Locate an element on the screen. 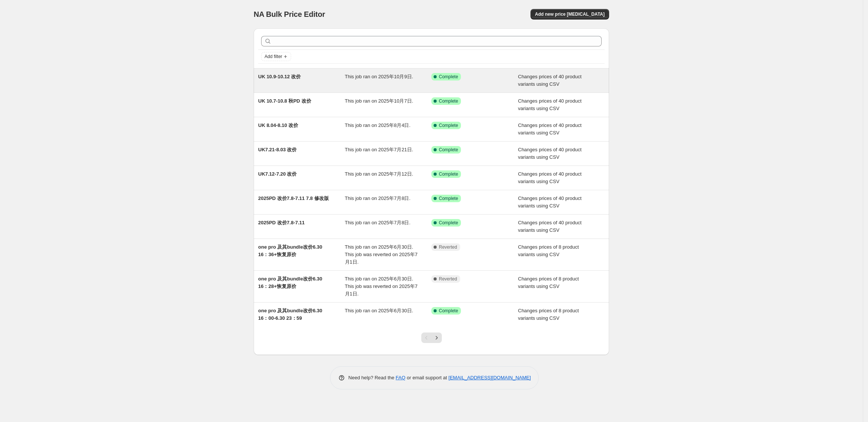 The width and height of the screenshot is (868, 422). nav: Pagination is located at coordinates (432, 337).